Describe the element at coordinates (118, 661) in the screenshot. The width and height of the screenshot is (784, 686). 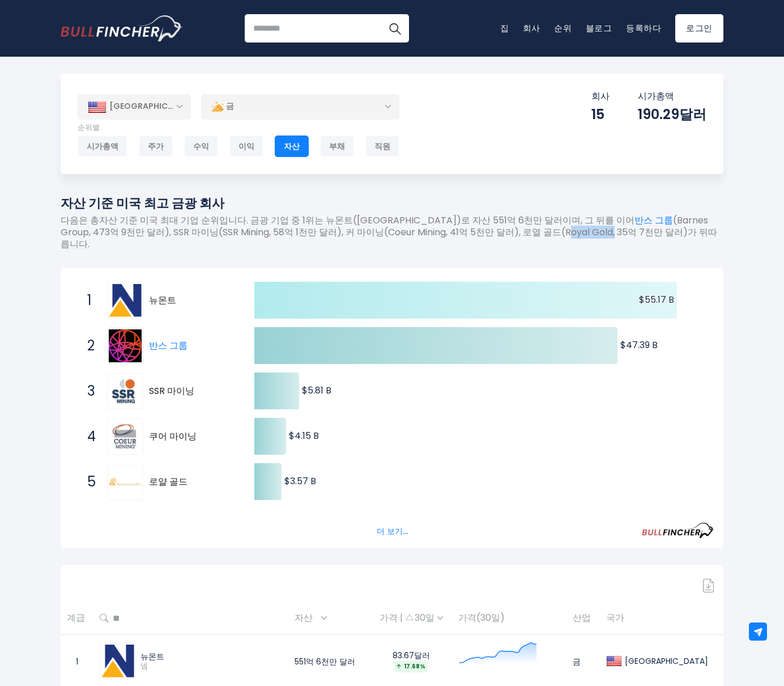
I see `img: NEM.png` at that location.